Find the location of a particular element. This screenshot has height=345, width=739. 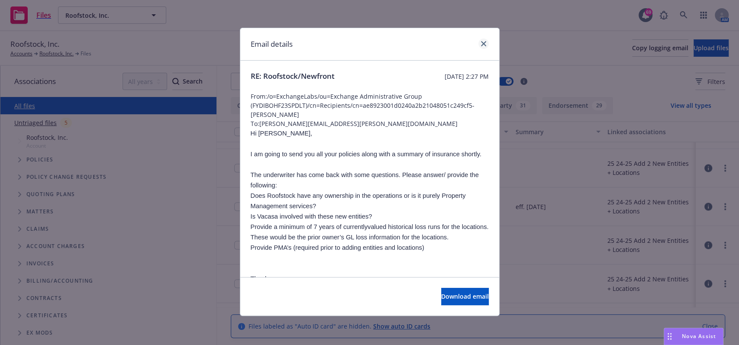

span: Download email is located at coordinates (465, 296).